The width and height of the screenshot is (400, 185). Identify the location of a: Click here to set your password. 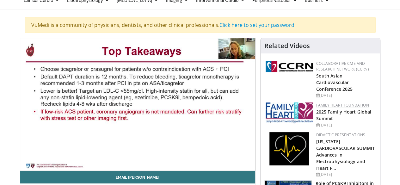
(257, 25).